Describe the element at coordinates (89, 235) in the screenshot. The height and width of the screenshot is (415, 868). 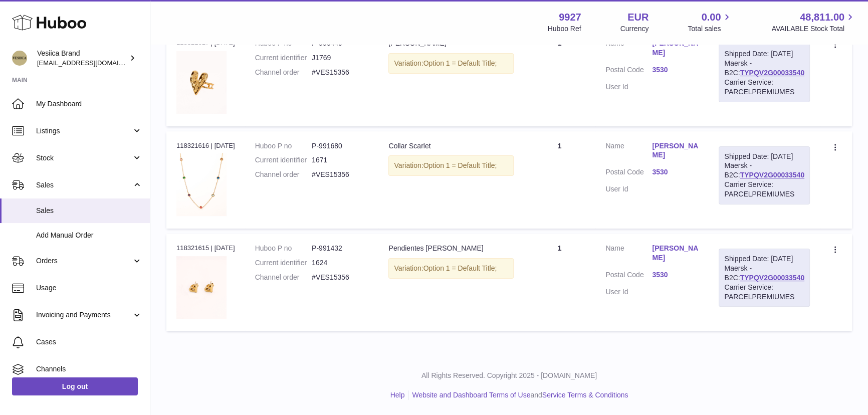
I see `span: Add Manual Order` at that location.